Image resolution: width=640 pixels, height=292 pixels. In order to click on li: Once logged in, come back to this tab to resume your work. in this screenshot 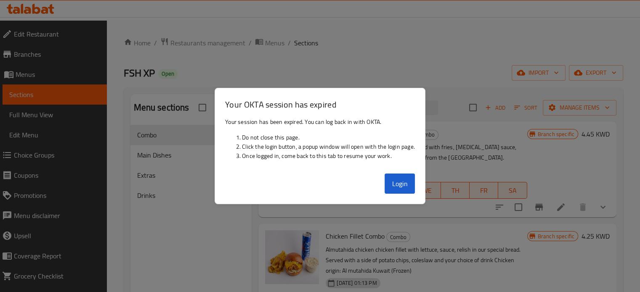, I will do `click(328, 156)`.